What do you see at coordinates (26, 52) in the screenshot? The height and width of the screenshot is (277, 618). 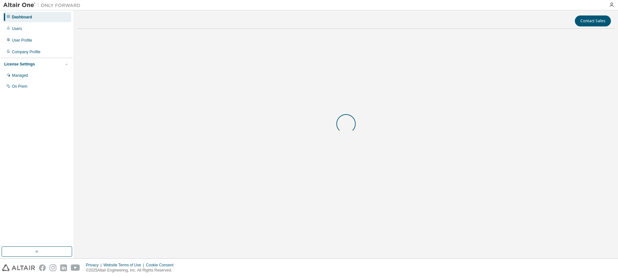 I see `div: Company Profile` at bounding box center [26, 52].